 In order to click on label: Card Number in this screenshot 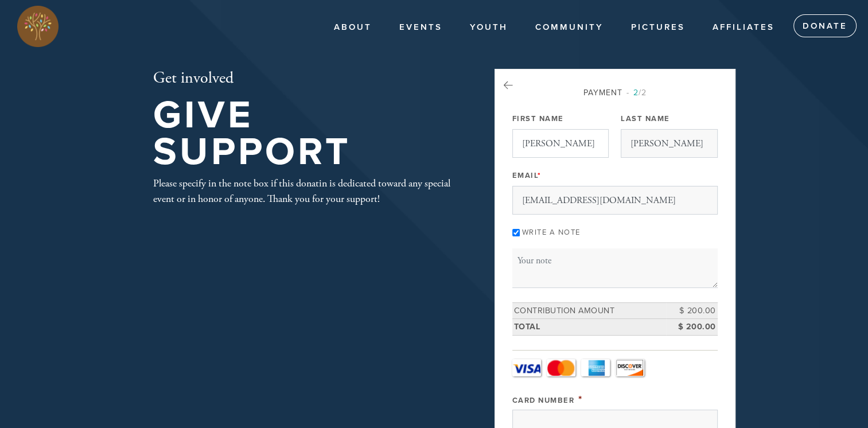, I will do `click(543, 400)`.